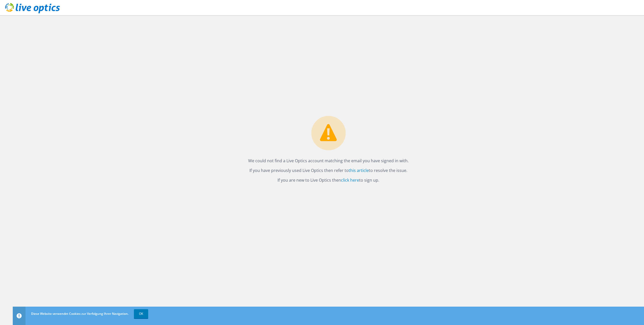  Describe the element at coordinates (328, 160) in the screenshot. I see `p: We could not find a Live Optics account matching the email you have signed in with.` at that location.